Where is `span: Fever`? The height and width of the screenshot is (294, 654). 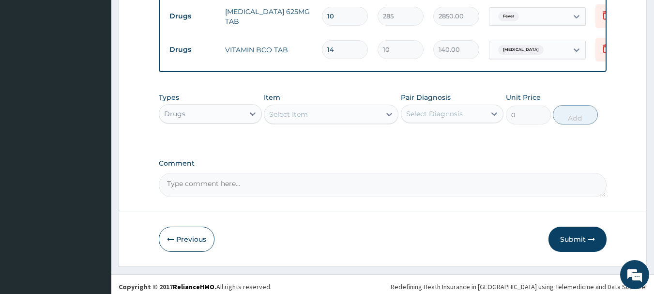
span: Fever is located at coordinates (508, 16).